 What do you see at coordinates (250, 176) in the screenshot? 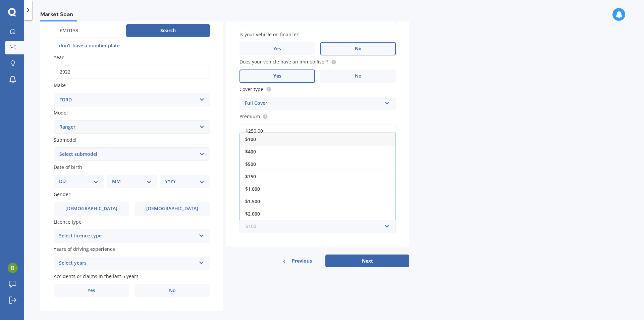
I see `span: $750` at bounding box center [250, 176].